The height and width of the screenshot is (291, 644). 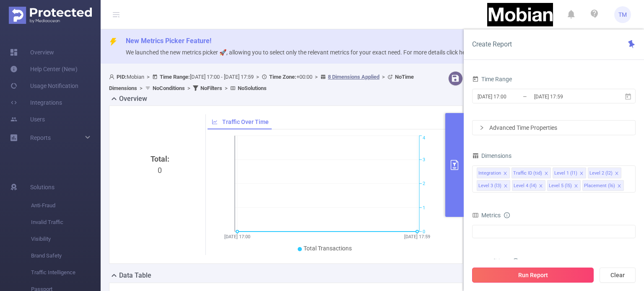 I want to click on span: We launched the new metrics picker 🚀, allowing you to select only the relevant metrics for your e..., so click(x=305, y=52).